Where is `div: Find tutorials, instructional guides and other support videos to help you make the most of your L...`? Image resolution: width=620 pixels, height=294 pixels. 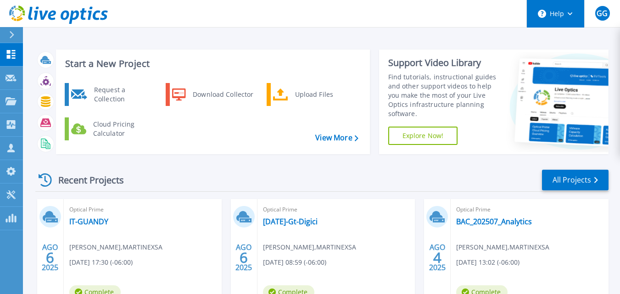 div: Find tutorials, instructional guides and other support videos to help you make the most of your L... is located at coordinates (445, 95).